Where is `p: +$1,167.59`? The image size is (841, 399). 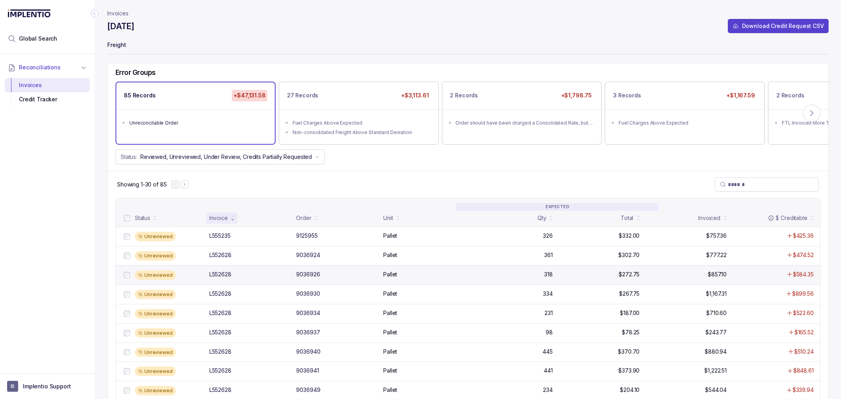 p: +$1,167.59 is located at coordinates (740, 95).